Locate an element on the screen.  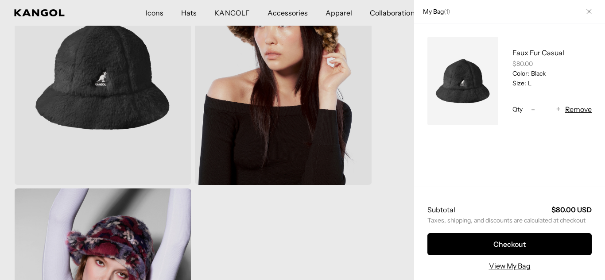
h2: Subtotal is located at coordinates (441, 210).